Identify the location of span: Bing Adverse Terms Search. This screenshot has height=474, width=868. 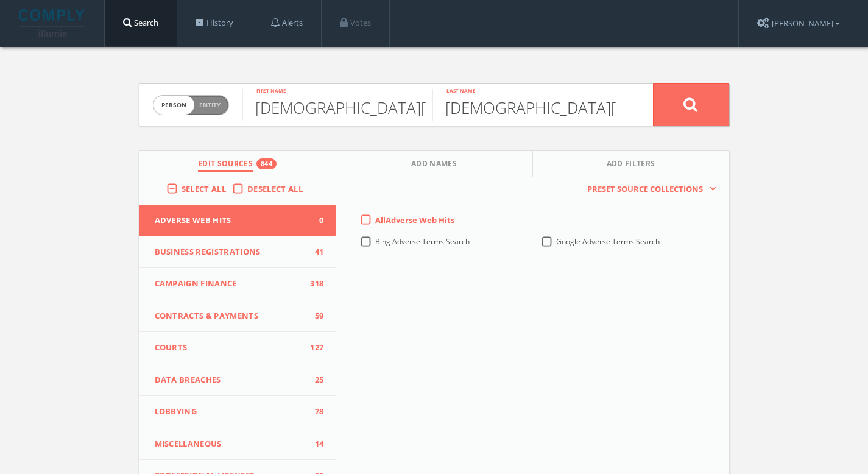
(422, 241).